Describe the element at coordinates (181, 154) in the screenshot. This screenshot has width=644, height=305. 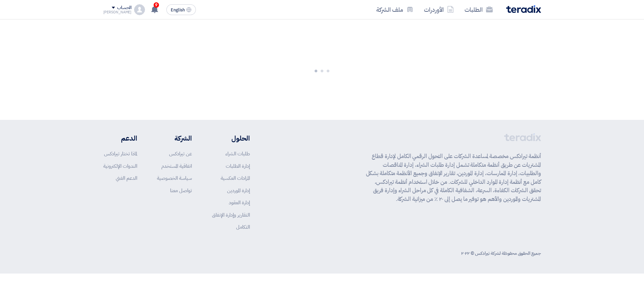
I see `a: عن تيرادكس` at that location.